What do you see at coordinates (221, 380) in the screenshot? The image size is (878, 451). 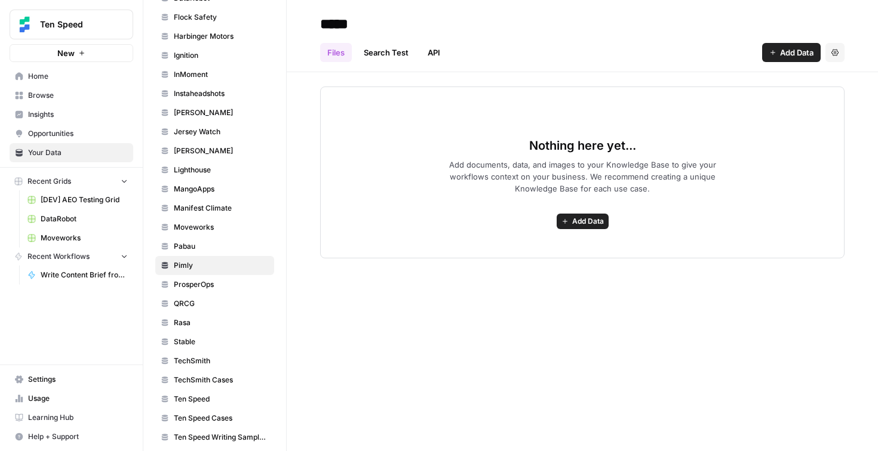 I see `span: TechSmith Cases` at bounding box center [221, 380].